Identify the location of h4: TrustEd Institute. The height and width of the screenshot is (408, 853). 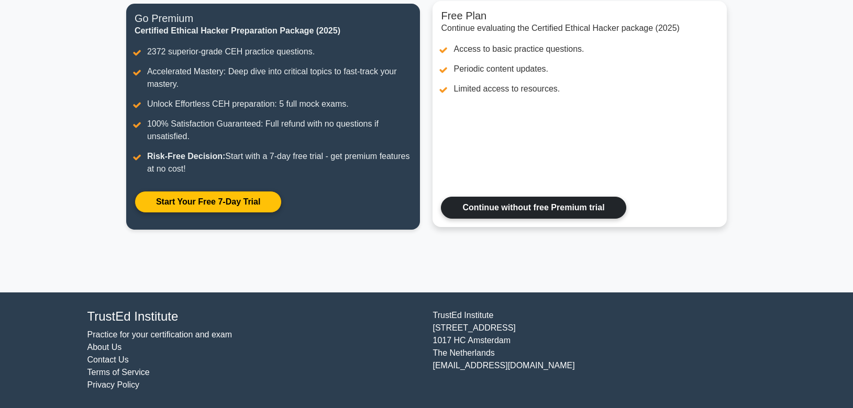
(254, 317).